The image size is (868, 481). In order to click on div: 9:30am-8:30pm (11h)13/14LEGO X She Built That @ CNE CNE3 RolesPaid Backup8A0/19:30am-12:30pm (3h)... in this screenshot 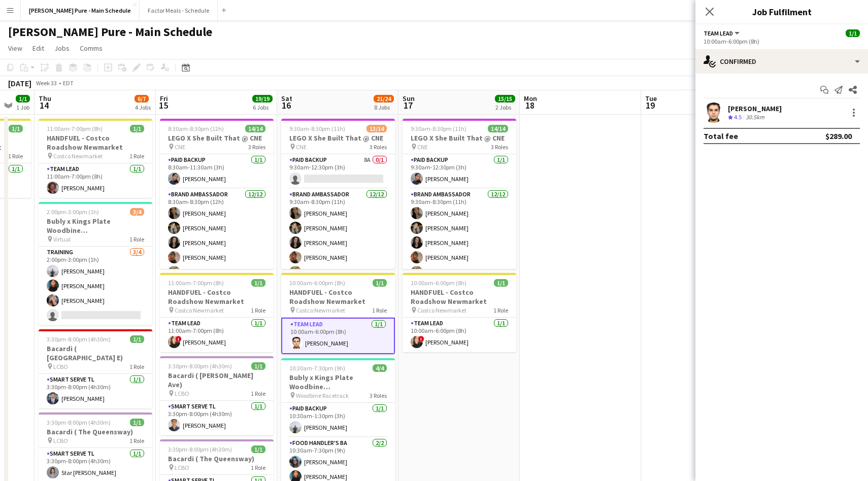, I will do `click(338, 194)`.